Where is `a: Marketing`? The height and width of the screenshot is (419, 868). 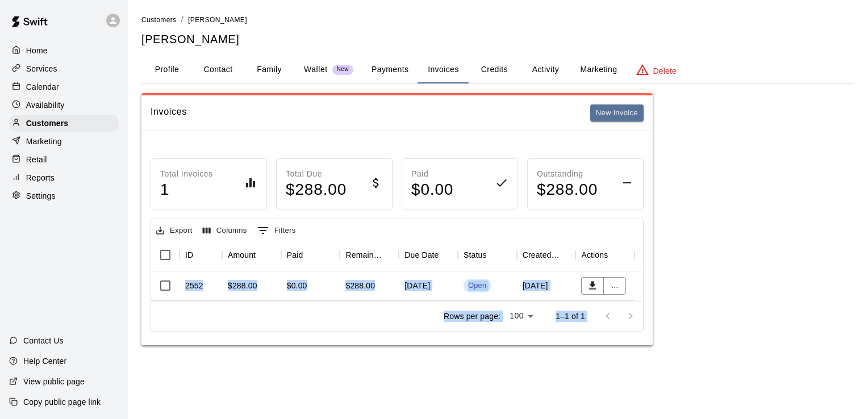
a: Marketing is located at coordinates (64, 142).